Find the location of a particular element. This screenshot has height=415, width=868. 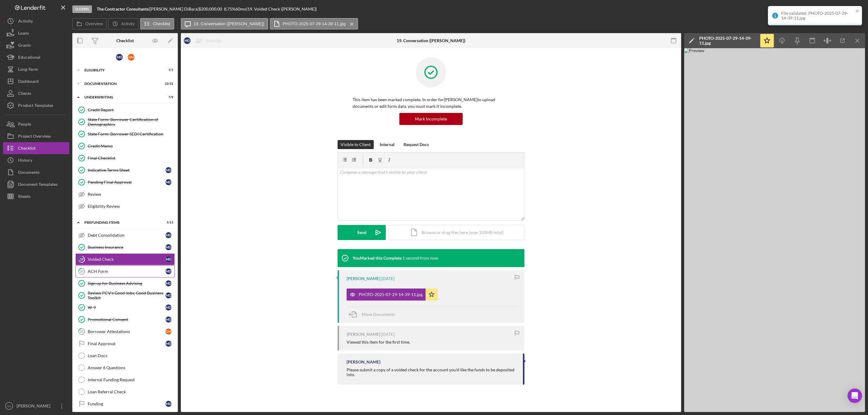

a: Answer 6 Questions is located at coordinates (125, 368).